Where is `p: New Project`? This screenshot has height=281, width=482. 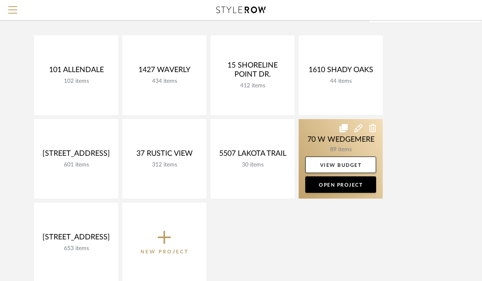 p: New Project is located at coordinates (164, 252).